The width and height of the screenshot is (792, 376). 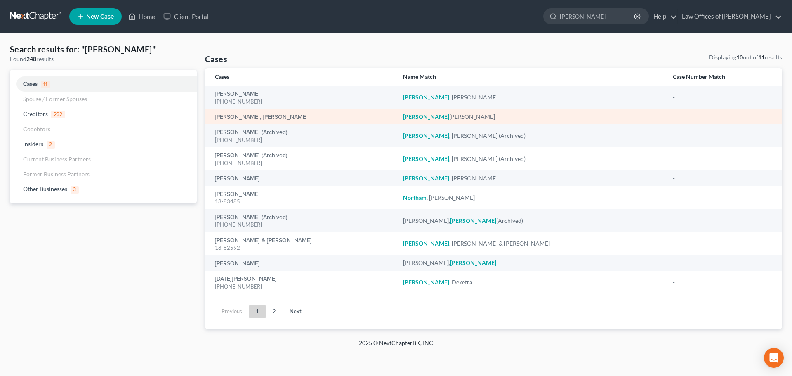 What do you see at coordinates (100, 17) in the screenshot?
I see `span: New Case` at bounding box center [100, 17].